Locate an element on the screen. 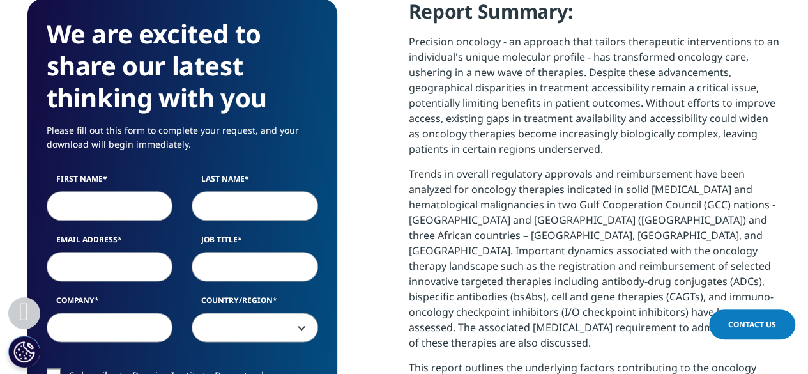 The height and width of the screenshot is (374, 808). a: Contact Us is located at coordinates (752, 324).